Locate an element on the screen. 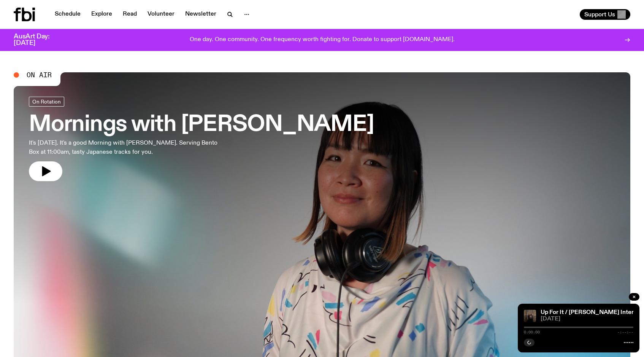 This screenshot has height=357, width=644. span: On Rotation is located at coordinates (47, 101).